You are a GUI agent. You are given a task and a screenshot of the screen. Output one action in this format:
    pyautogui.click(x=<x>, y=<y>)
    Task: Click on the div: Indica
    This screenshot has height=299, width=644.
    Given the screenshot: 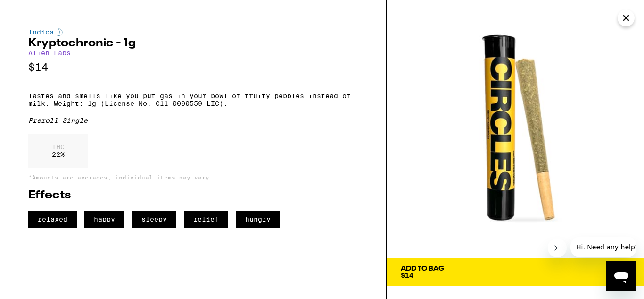 What is the action you would take?
    pyautogui.click(x=193, y=32)
    